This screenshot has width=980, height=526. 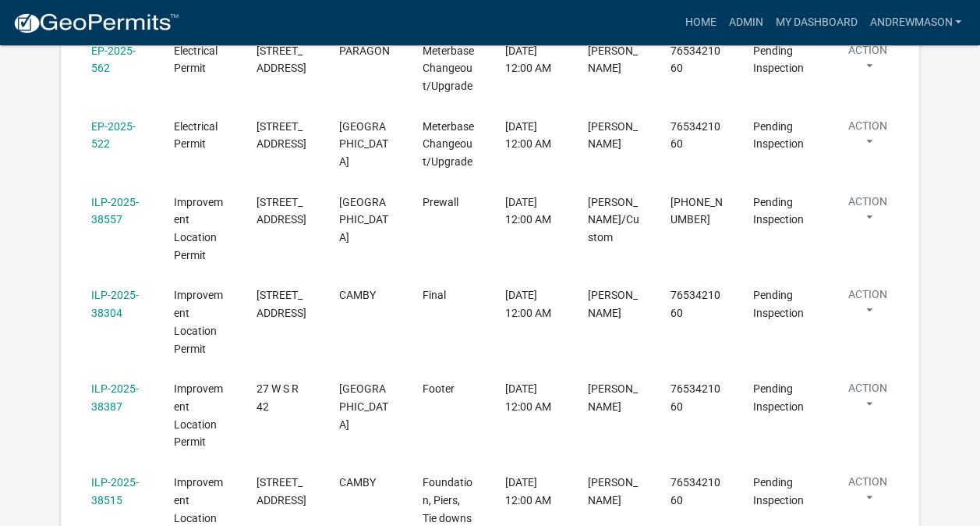 What do you see at coordinates (437, 389) in the screenshot?
I see `span: Footer` at bounding box center [437, 389].